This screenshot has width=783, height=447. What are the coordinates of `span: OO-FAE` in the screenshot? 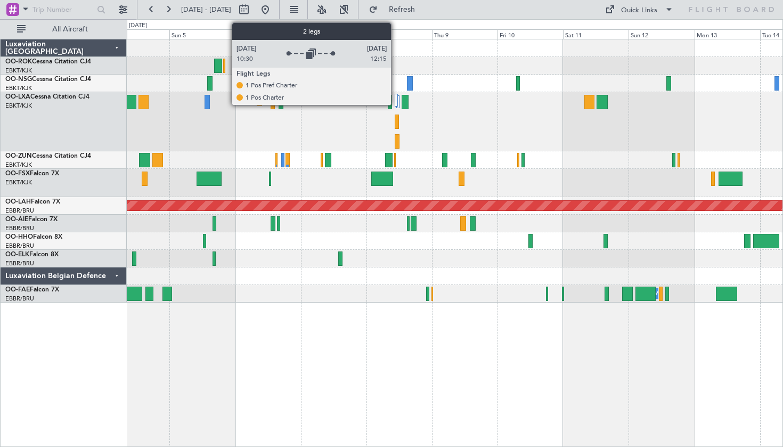 It's located at (18, 290).